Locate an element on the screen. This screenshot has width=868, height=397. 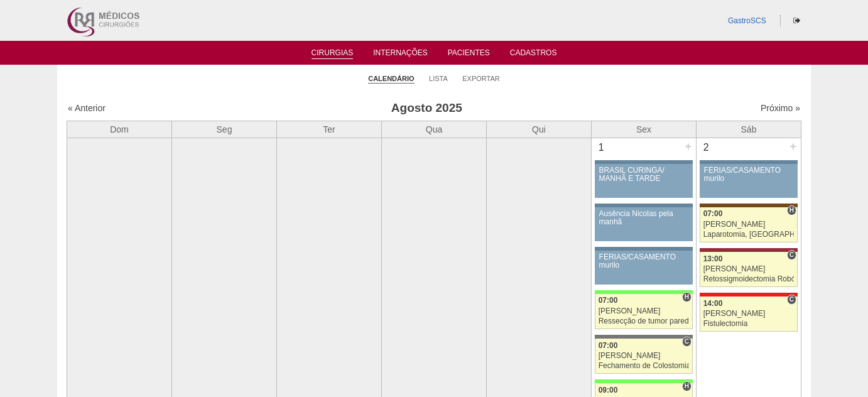
th: Qui is located at coordinates (539, 128).